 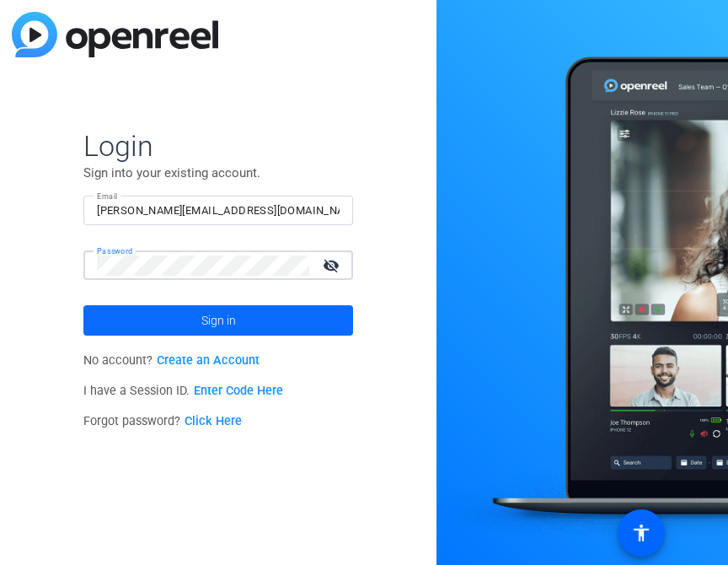 What do you see at coordinates (218, 321) in the screenshot?
I see `span: Sign in` at bounding box center [218, 321].